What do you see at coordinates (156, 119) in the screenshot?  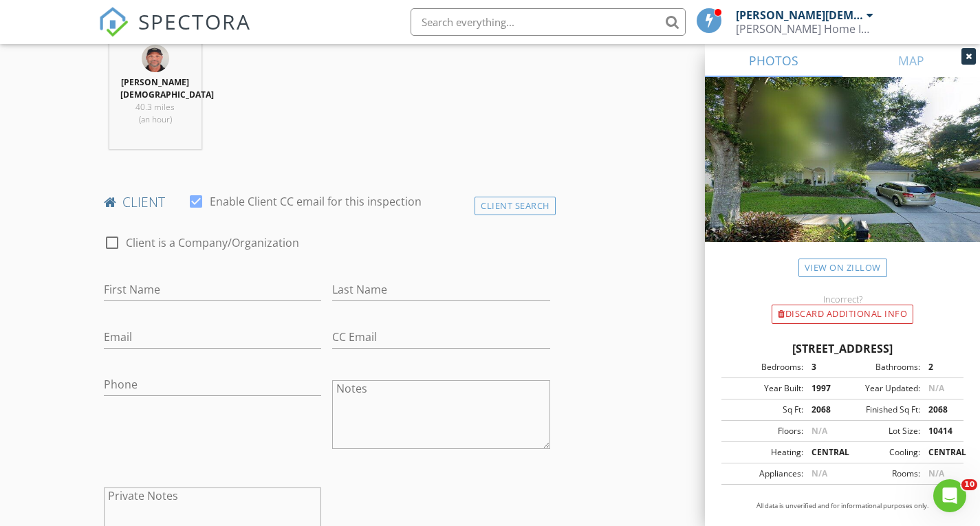 I see `span: (an hour)` at bounding box center [156, 119].